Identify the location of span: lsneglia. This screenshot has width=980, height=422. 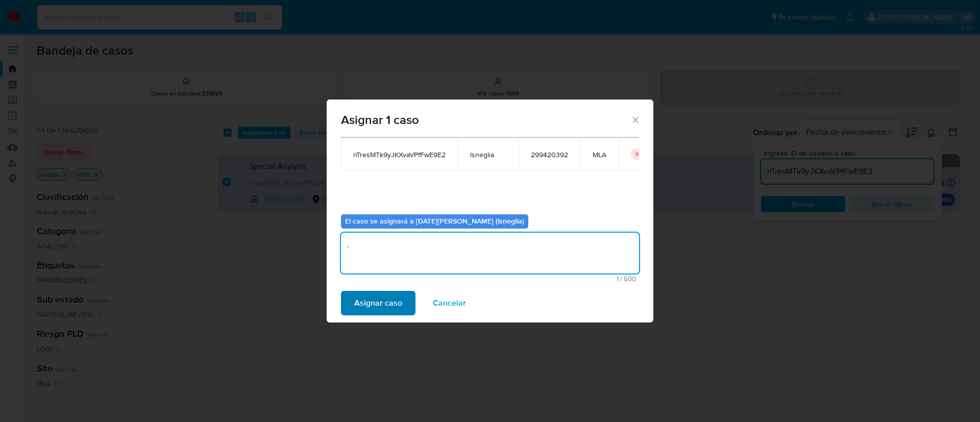
(488, 155).